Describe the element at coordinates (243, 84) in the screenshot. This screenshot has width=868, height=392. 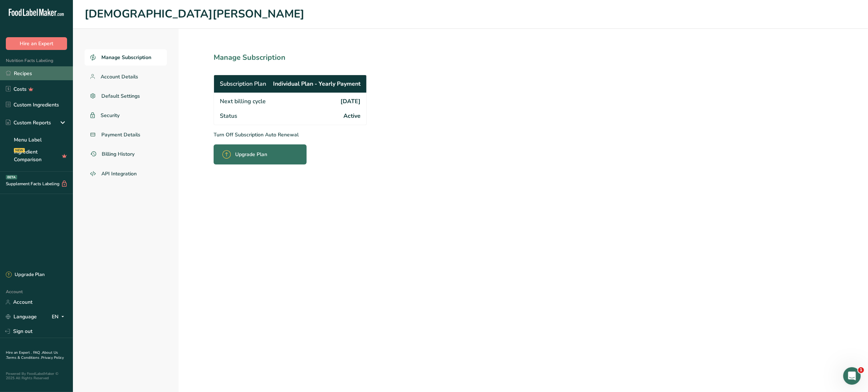
I see `span: Subscription Plan` at that location.